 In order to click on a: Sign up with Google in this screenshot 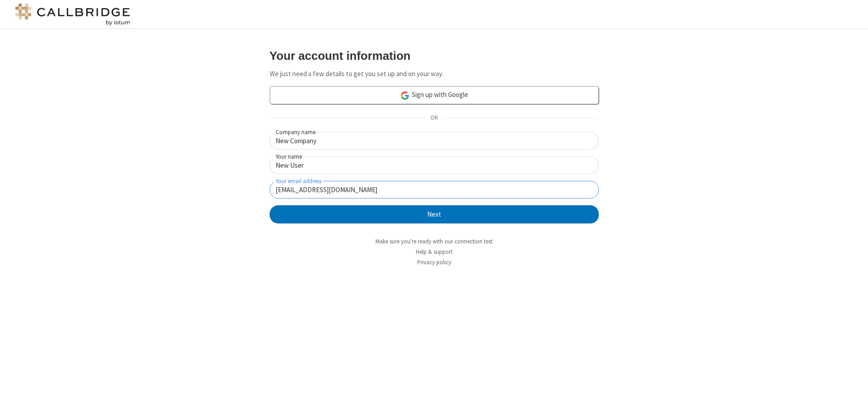, I will do `click(434, 95)`.